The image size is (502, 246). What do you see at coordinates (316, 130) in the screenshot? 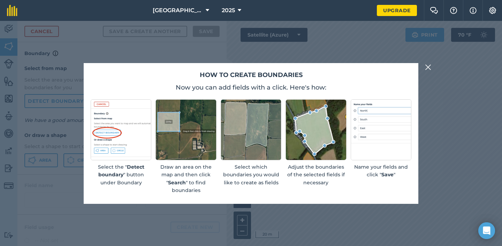
I see `img: Screenshot of an editable boundary` at bounding box center [316, 130].